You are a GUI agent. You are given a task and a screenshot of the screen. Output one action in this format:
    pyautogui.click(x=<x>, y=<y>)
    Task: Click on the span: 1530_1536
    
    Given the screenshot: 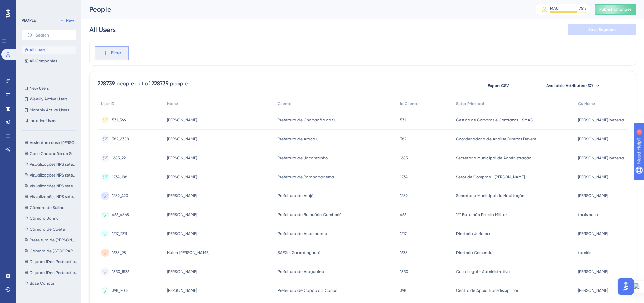 What is the action you would take?
    pyautogui.click(x=121, y=272)
    